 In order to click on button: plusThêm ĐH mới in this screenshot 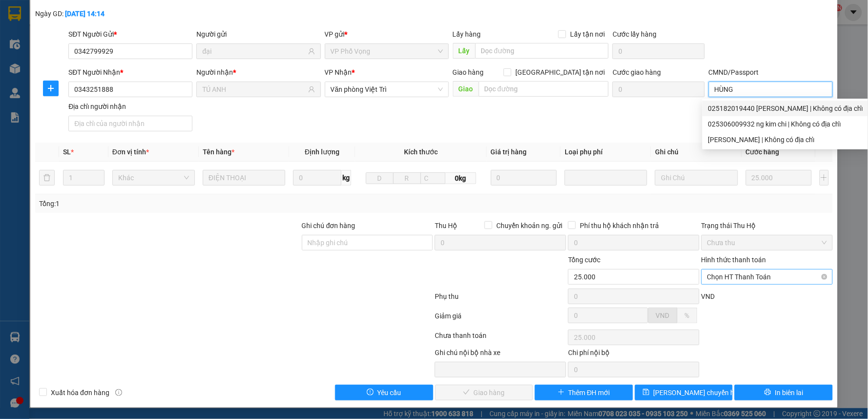, I will do `click(583, 393)`.